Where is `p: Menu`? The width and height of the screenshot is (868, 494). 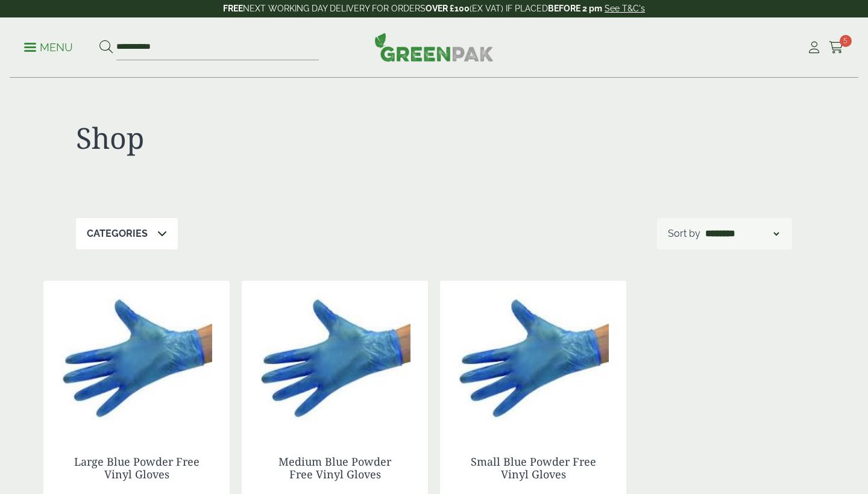
p: Menu is located at coordinates (48, 47).